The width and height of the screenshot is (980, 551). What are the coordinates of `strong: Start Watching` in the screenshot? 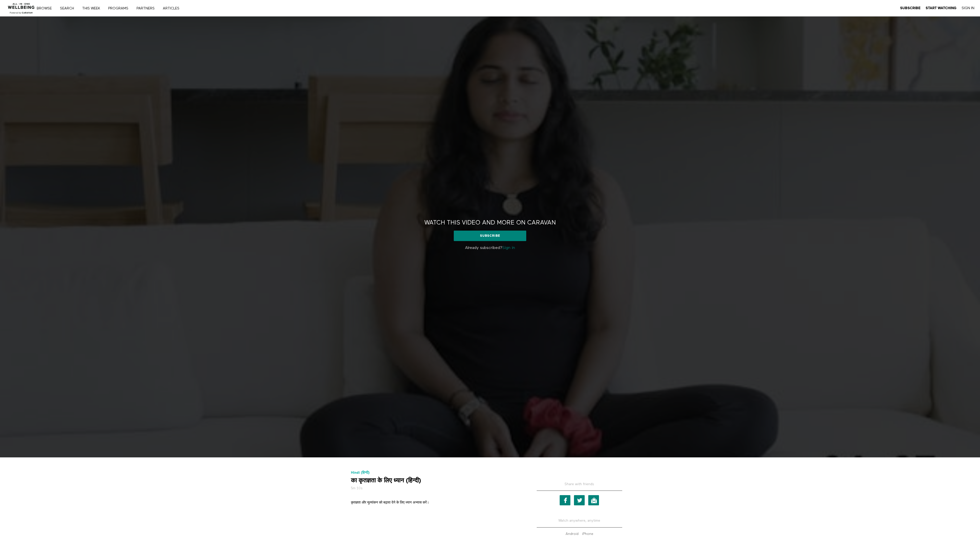 It's located at (940, 8).